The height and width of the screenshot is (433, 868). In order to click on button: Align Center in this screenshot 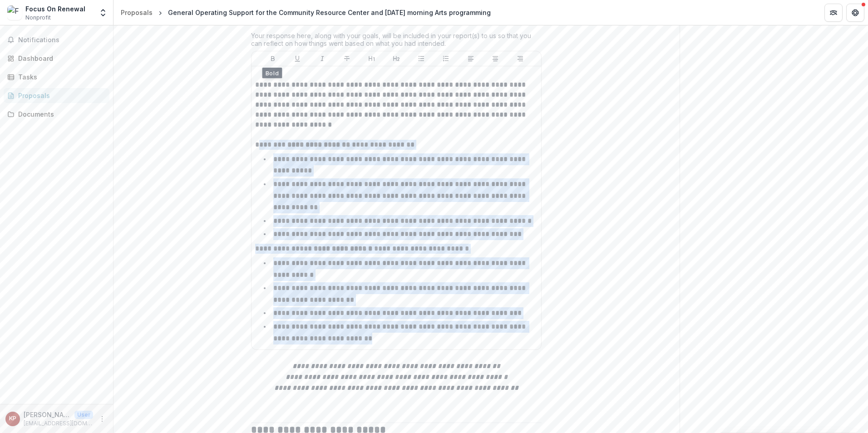, I will do `click(495, 59)`.